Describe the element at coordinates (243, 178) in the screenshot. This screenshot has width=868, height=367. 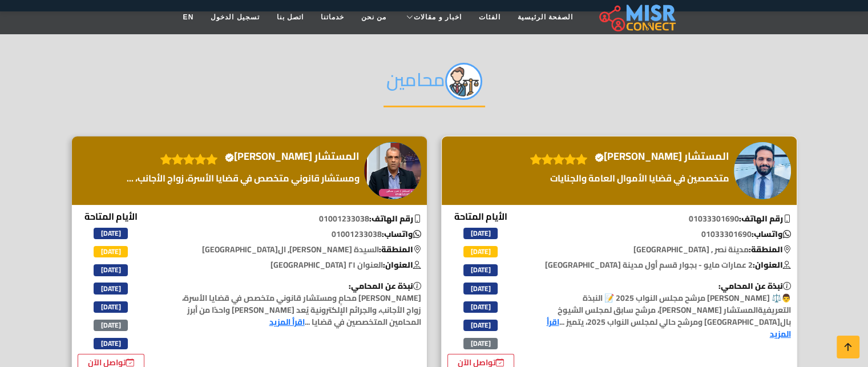
I see `p: ومستشار قانوني متخصص في قضايا الأسرة، زواج الأجانب، ...` at that location.